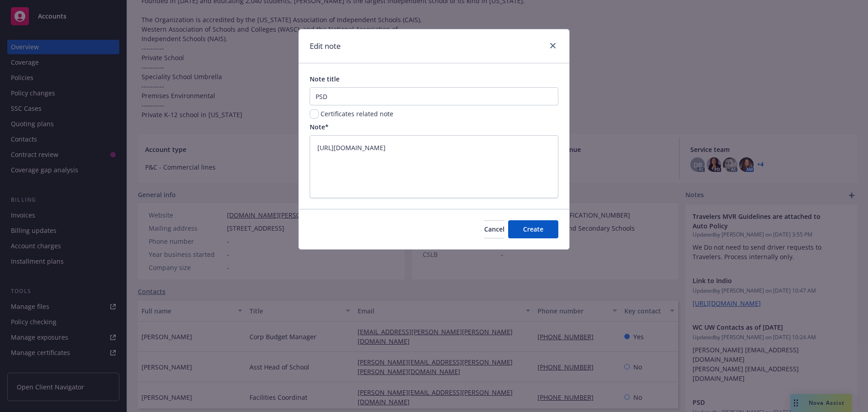 Image resolution: width=868 pixels, height=412 pixels. What do you see at coordinates (320, 127) in the screenshot?
I see `span: Note*` at bounding box center [320, 127].